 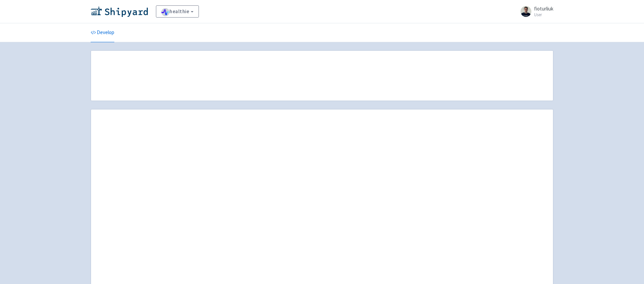 What do you see at coordinates (534, 12) in the screenshot?
I see `a: fioturliuk User` at bounding box center [534, 12].